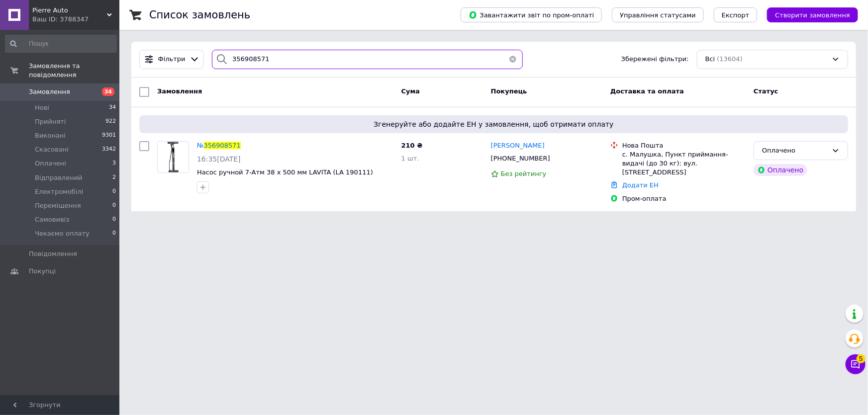 Image resolution: width=868 pixels, height=415 pixels. What do you see at coordinates (736, 15) in the screenshot?
I see `span: Експорт` at bounding box center [736, 15].